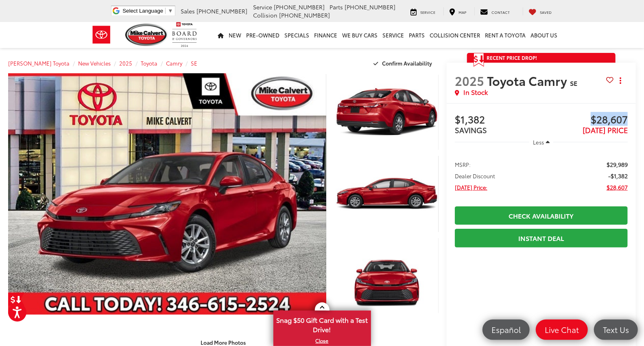  I want to click on span: Camry, so click(174, 63).